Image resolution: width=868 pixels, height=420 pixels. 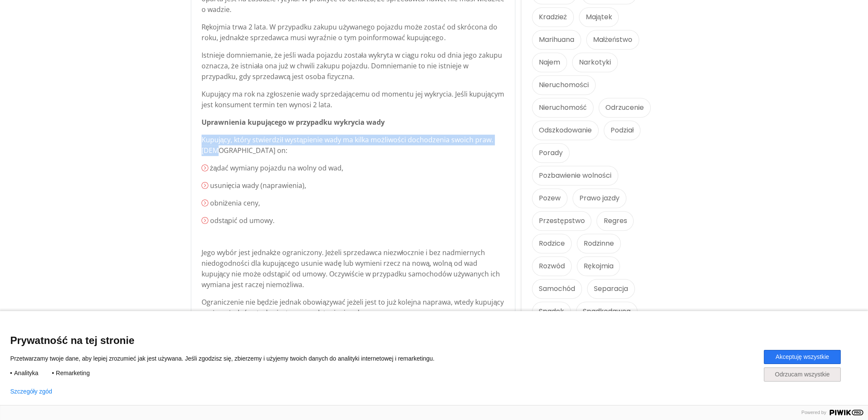 What do you see at coordinates (357, 168) in the screenshot?
I see `p: żądać wymiany pojazdu na wolny od wad,` at bounding box center [357, 168].